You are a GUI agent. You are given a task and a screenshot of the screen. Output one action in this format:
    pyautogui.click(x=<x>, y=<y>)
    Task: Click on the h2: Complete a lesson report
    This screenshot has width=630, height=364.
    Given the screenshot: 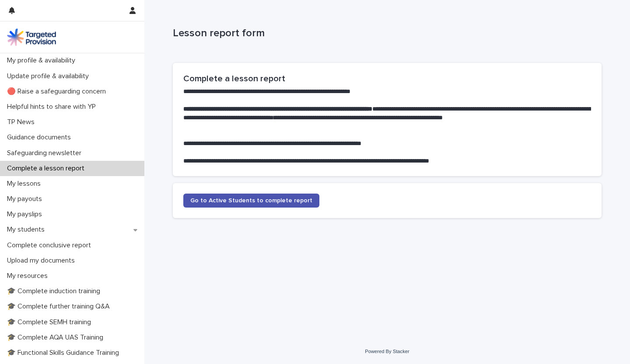 What is the action you would take?
    pyautogui.click(x=387, y=79)
    